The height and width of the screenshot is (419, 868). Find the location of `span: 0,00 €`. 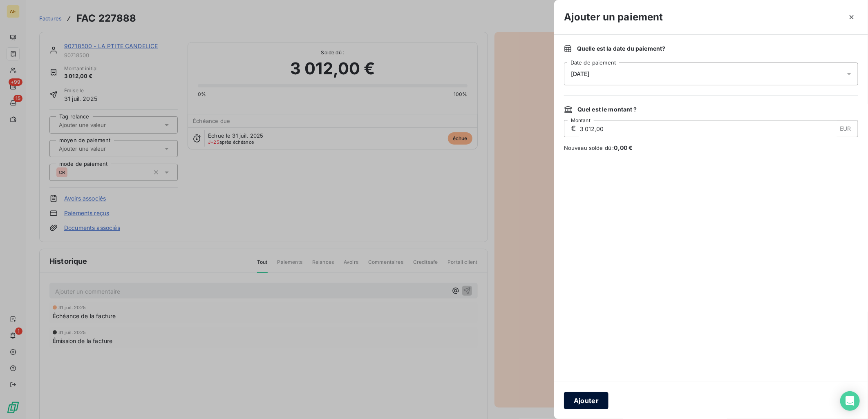

span: 0,00 € is located at coordinates (623, 147).